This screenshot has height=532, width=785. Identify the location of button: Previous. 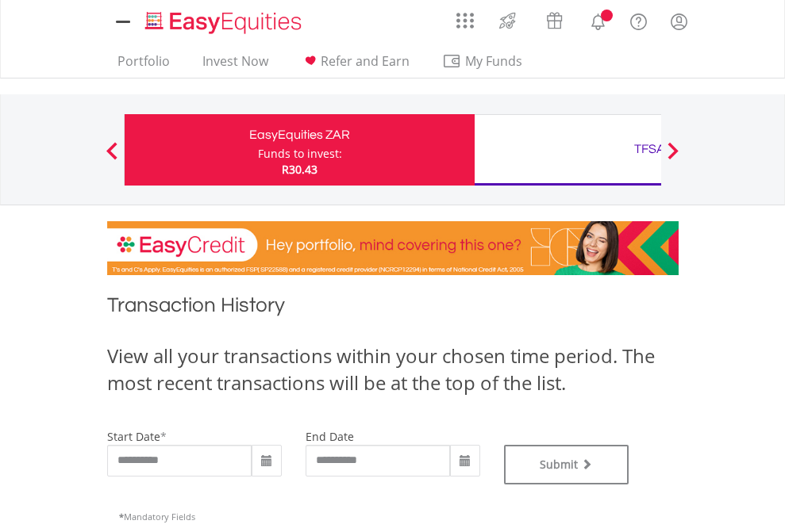
(112, 158).